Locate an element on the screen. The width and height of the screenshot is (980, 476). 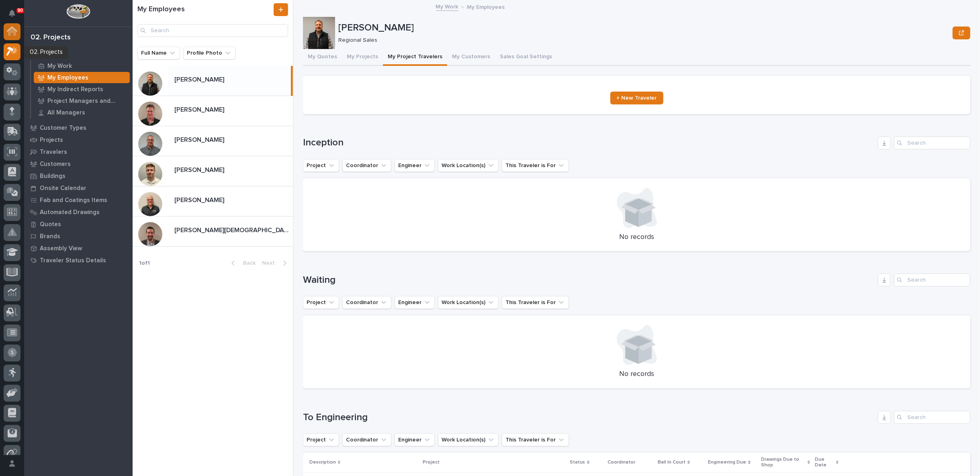
p: Description is located at coordinates (323, 463).